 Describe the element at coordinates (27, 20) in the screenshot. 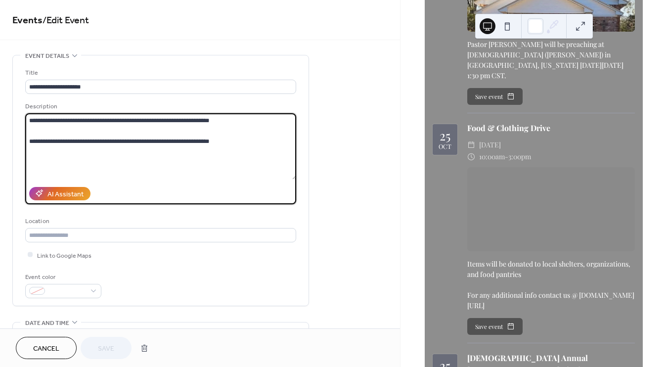

I see `a: Events` at that location.